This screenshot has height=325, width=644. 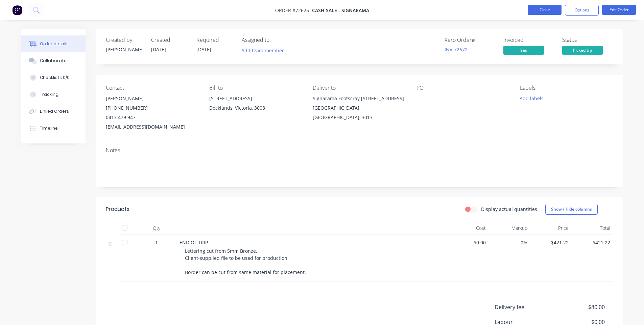 What do you see at coordinates (54, 129) in the screenshot?
I see `button: Timeline` at bounding box center [54, 129].